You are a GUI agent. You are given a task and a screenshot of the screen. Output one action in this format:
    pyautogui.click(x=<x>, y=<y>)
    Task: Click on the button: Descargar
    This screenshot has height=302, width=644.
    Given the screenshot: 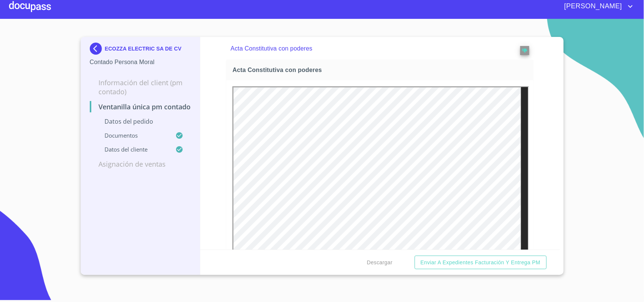 What is the action you would take?
    pyautogui.click(x=380, y=262)
    